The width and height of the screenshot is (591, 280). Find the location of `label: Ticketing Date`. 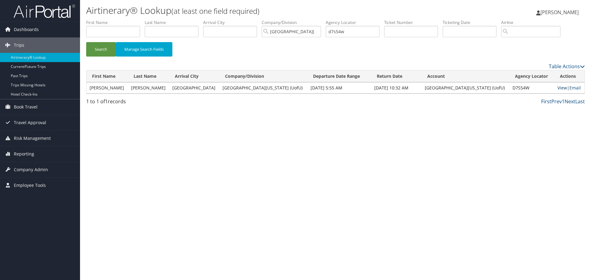

label: Ticketing Date is located at coordinates (472, 22).